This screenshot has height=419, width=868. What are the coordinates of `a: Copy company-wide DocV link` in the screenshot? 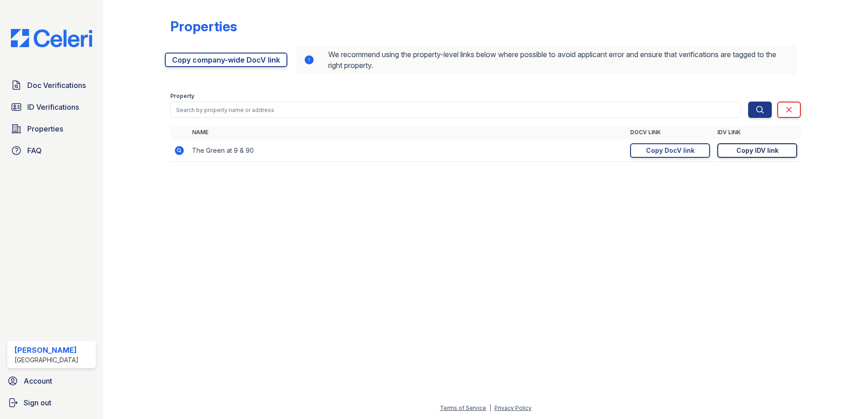 It's located at (226, 60).